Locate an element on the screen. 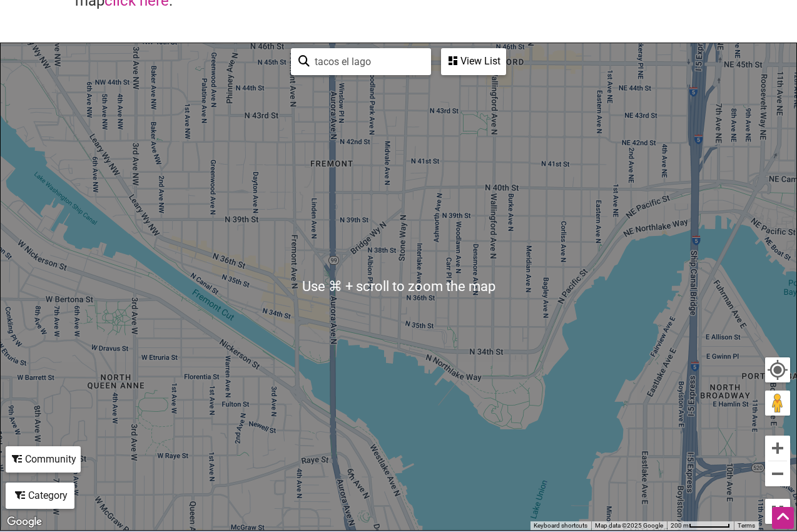  button: Your Location is located at coordinates (778, 370).